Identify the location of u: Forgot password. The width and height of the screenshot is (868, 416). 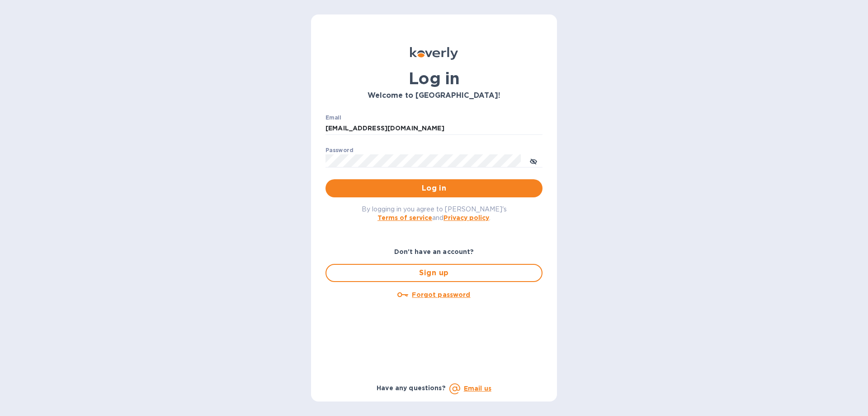
(441, 295).